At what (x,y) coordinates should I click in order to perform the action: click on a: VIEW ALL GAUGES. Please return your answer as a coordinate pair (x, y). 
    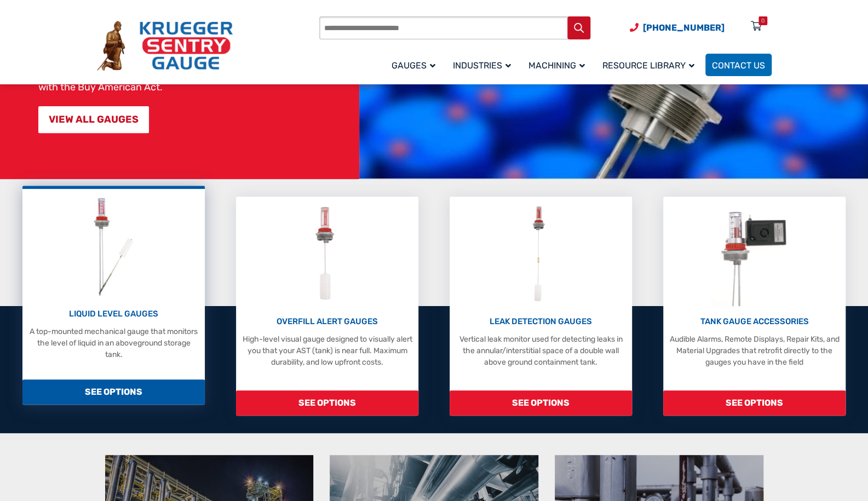
    Looking at the image, I should click on (94, 119).